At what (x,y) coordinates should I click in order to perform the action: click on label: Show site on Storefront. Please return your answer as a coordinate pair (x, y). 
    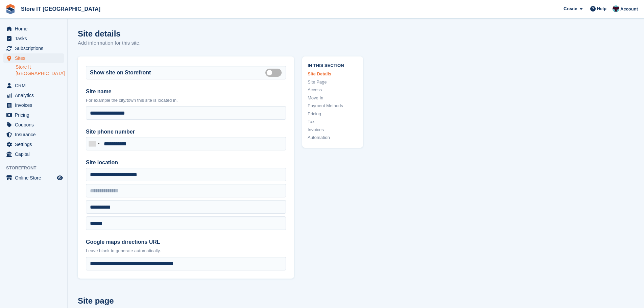
    Looking at the image, I should click on (121, 73).